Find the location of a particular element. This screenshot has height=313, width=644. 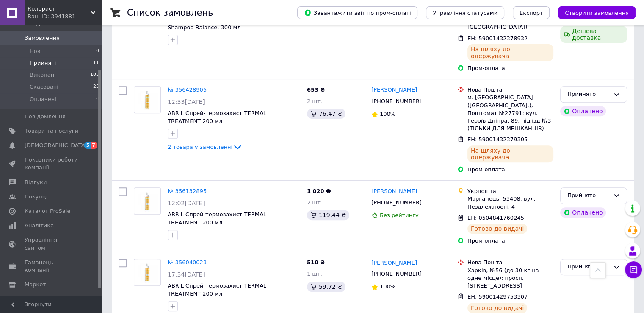

span: 105 is located at coordinates (95, 75).